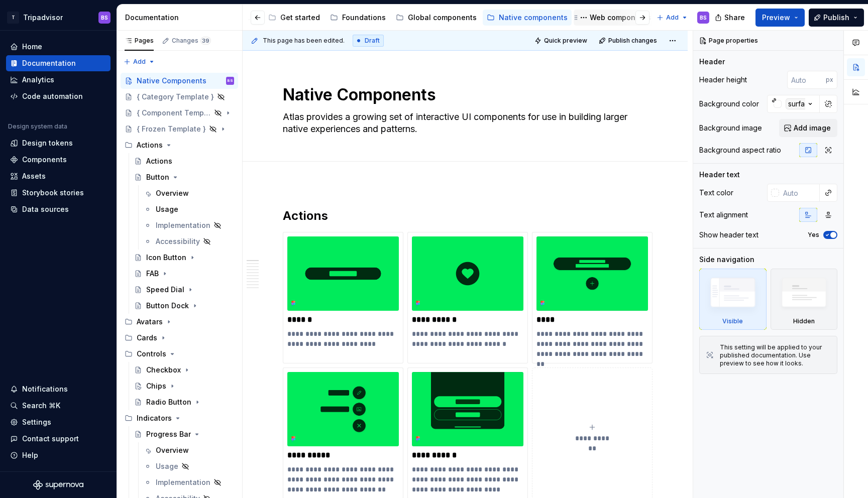 The height and width of the screenshot is (498, 868). I want to click on img: 061a3786-2201-440b-afb9-3691a470b441.png, so click(467, 409).